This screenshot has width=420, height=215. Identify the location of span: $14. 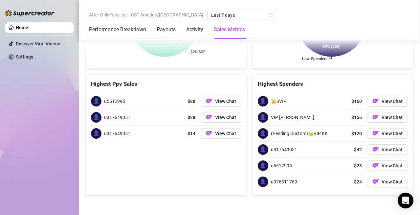
(192, 133).